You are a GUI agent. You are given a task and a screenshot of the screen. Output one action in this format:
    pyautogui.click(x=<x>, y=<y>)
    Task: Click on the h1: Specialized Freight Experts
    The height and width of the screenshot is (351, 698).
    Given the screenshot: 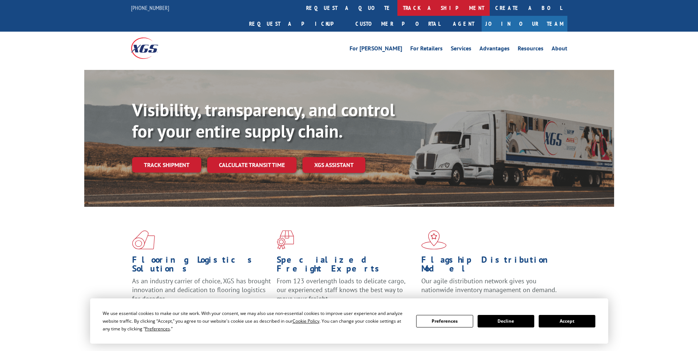 What is the action you would take?
    pyautogui.click(x=346, y=266)
    